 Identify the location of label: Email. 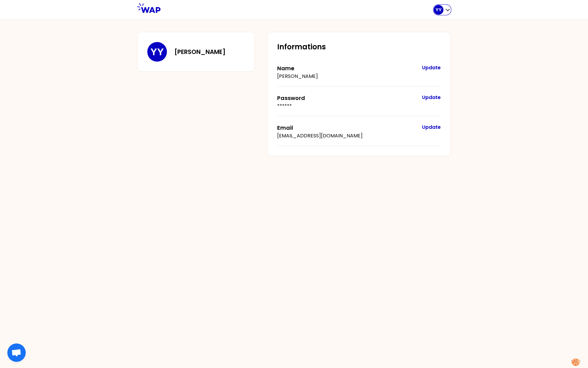
(285, 128).